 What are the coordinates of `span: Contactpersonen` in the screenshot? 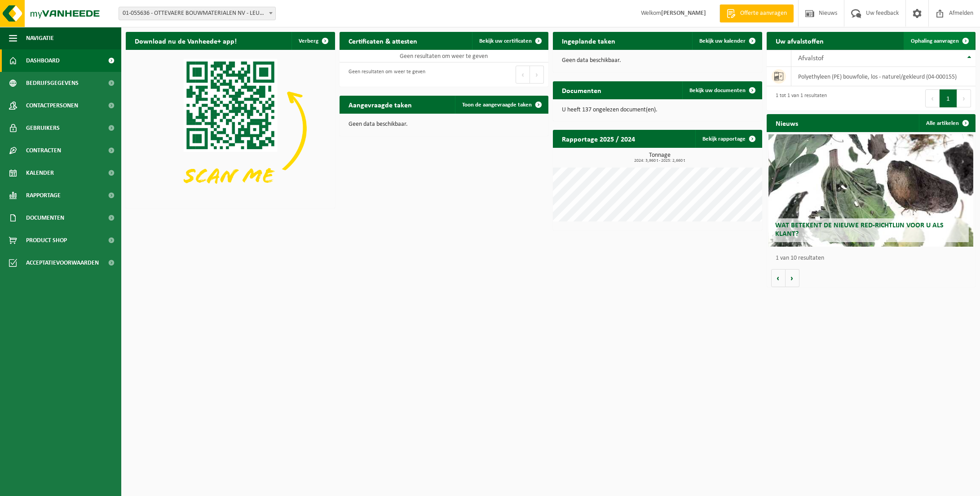 It's located at (52, 105).